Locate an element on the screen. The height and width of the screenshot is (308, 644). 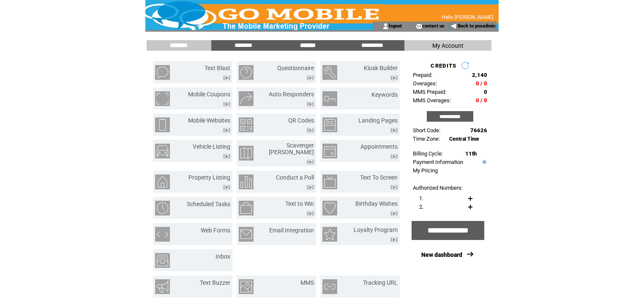
img: text-to-win.png is located at coordinates (246, 208).